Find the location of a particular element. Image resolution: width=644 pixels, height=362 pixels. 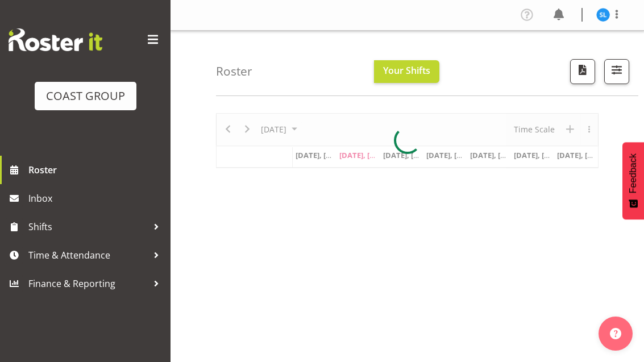

span: Roster is located at coordinates (97, 170).